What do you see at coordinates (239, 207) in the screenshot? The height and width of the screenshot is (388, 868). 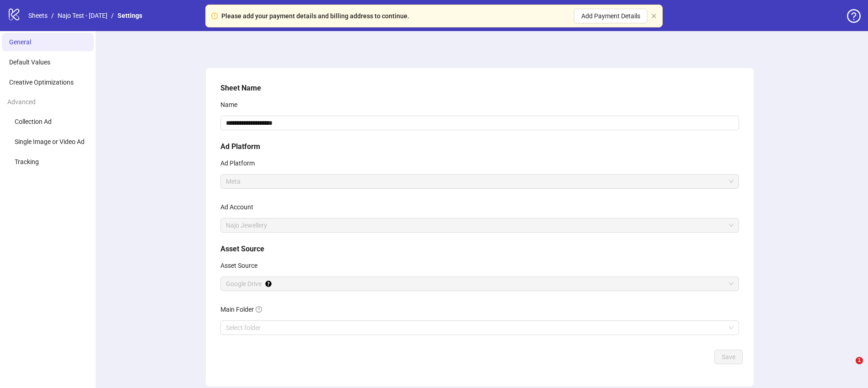 I see `label: Ad Account` at bounding box center [239, 207].